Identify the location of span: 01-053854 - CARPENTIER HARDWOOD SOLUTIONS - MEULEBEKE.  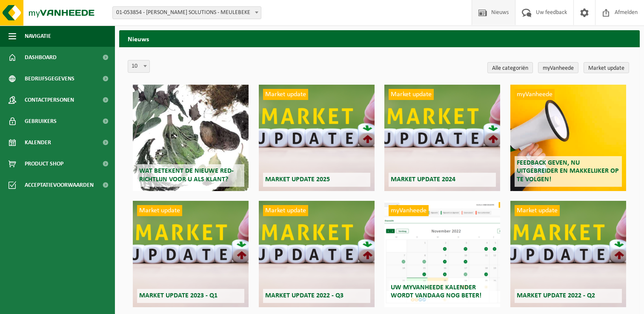
(187, 13).